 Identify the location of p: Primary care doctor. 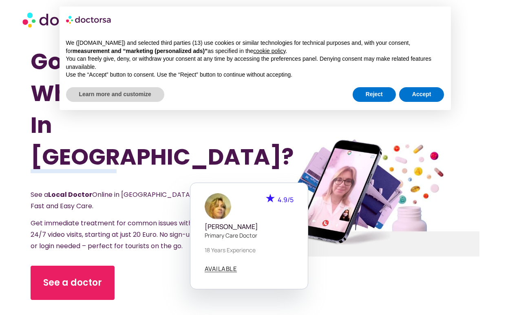
(249, 235).